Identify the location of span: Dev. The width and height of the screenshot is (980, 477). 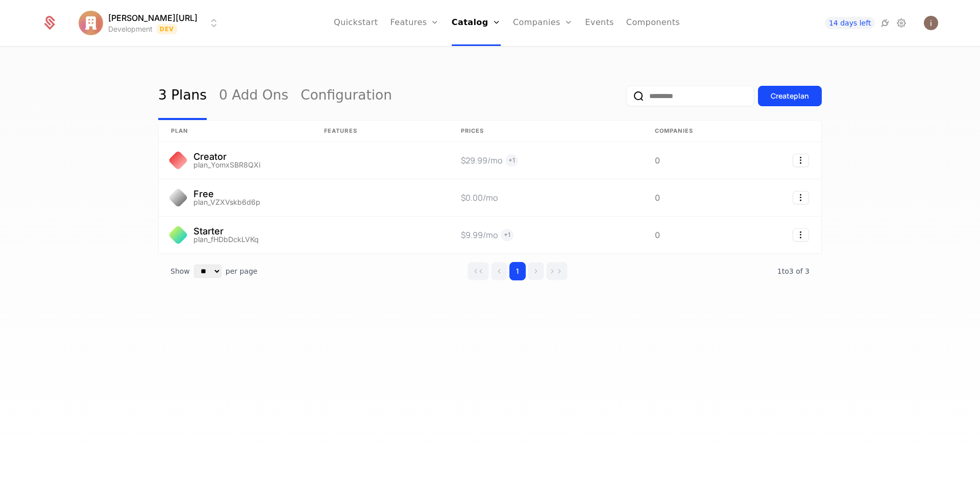
(167, 29).